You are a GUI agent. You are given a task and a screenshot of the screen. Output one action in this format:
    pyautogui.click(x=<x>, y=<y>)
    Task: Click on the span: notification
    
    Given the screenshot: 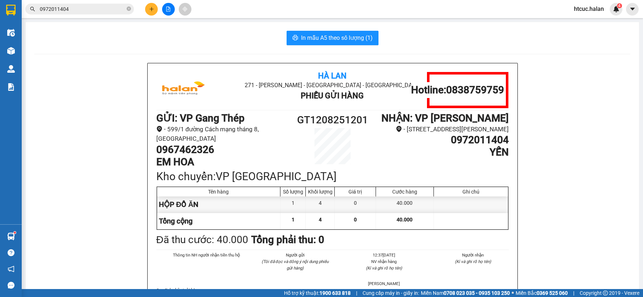 What is the action you would take?
    pyautogui.click(x=11, y=269)
    